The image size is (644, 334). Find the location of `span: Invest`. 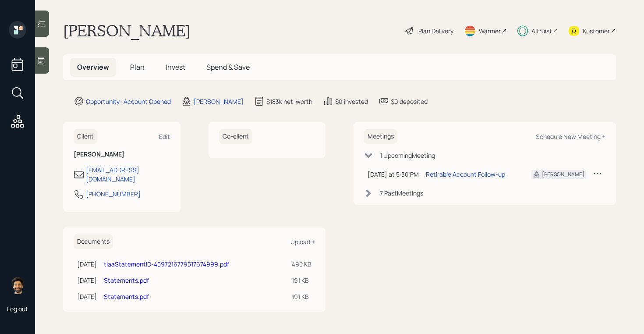

span: Invest is located at coordinates (176, 67).